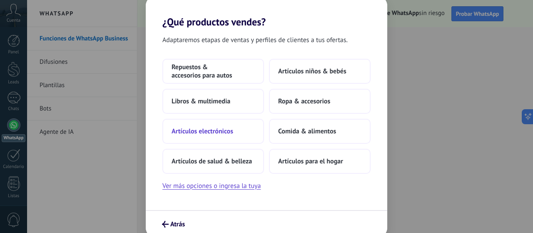 The height and width of the screenshot is (233, 533). What do you see at coordinates (213, 101) in the screenshot?
I see `button: Libros & multimedia` at bounding box center [213, 101].